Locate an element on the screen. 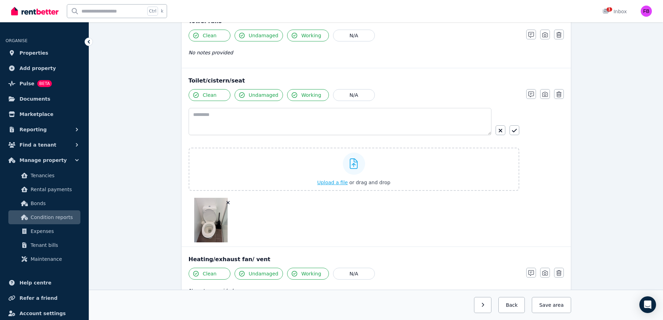  span: BETA is located at coordinates (45, 84).